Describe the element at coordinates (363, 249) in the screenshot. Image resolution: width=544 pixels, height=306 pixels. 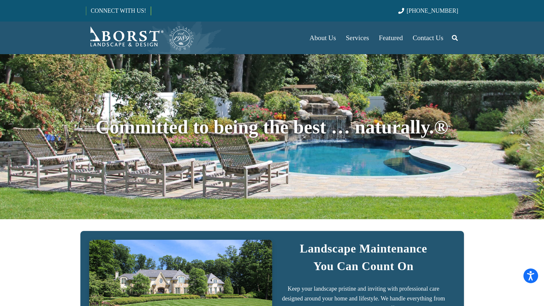
I see `strong: Landscape Maintenance` at that location.